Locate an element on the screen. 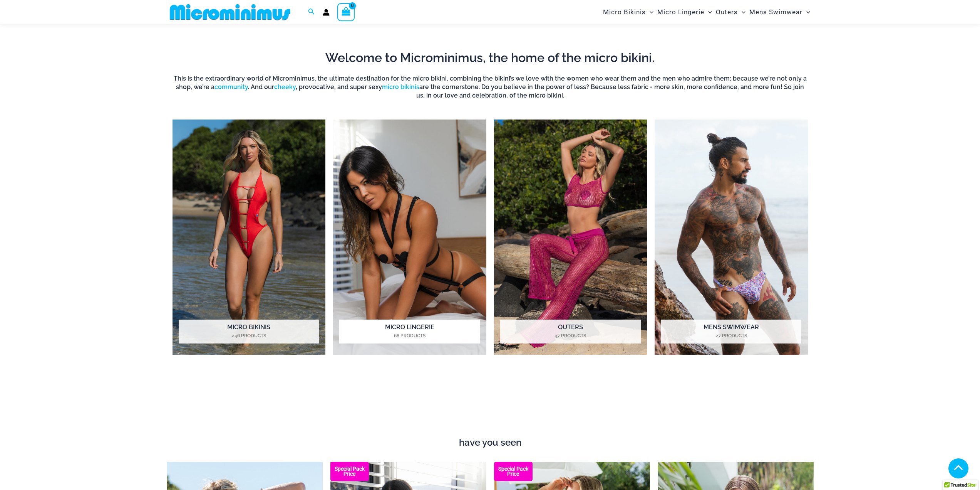 The image size is (980, 490). img: Micro Lingerie is located at coordinates (410, 237).